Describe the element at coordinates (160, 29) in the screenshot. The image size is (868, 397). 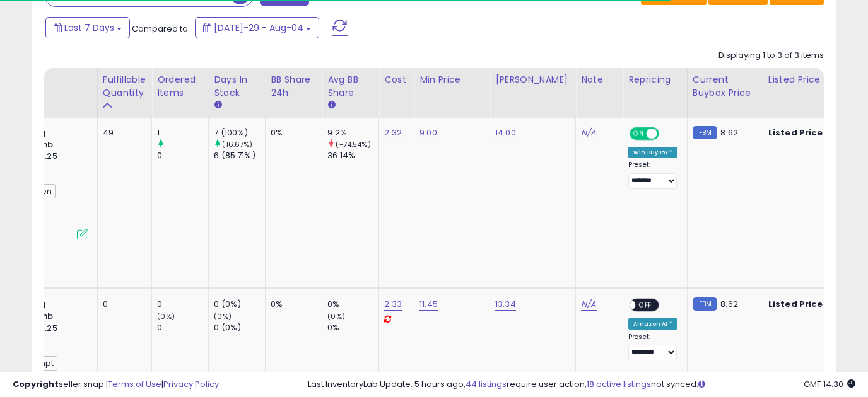
I see `span: Compared to:` at that location.